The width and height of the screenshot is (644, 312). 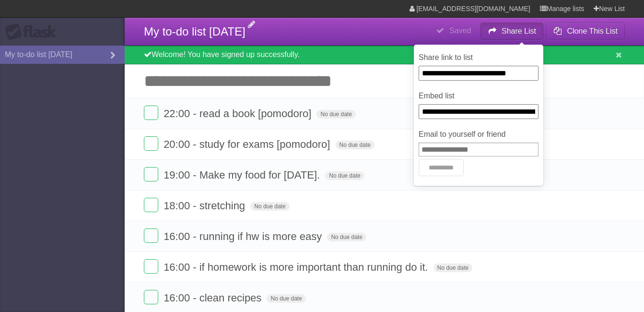 I want to click on span: 22:00 - read a book [pomodoro], so click(x=238, y=114).